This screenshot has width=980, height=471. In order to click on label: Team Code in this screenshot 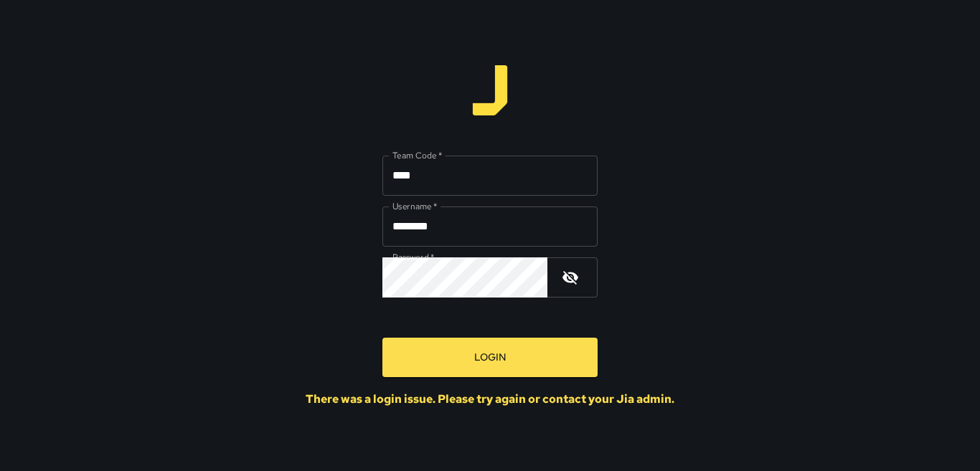, I will do `click(417, 155)`.